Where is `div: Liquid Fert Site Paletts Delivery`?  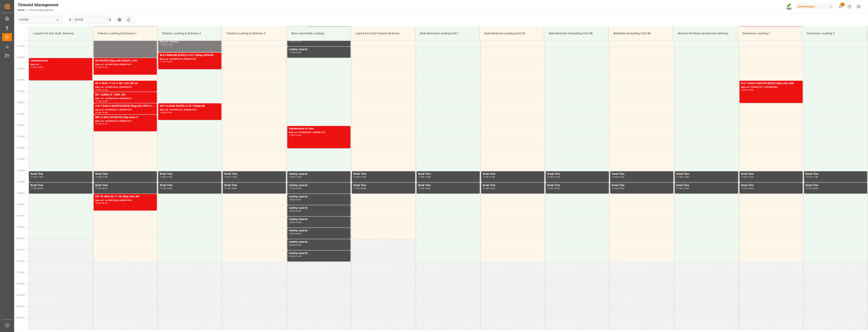 div: Liquid Fert Site Paletts Delivery is located at coordinates (383, 33).